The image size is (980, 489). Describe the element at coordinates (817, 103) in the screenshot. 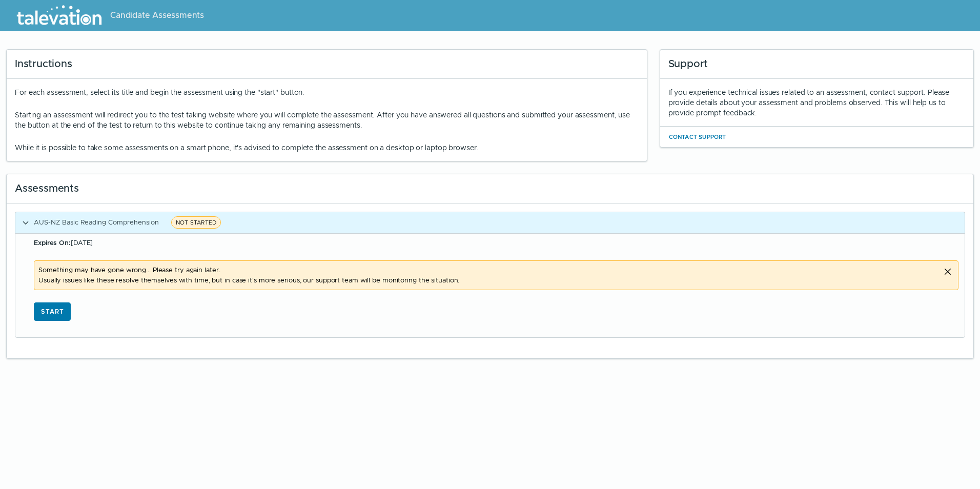

I see `div: If you experience technical issues related to an assessment, contact support. Please provide deta...` at that location.